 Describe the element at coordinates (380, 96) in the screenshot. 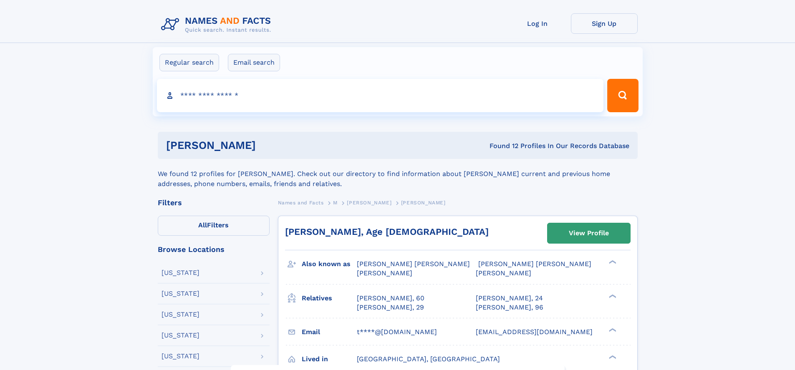

I see `input: search input` at that location.